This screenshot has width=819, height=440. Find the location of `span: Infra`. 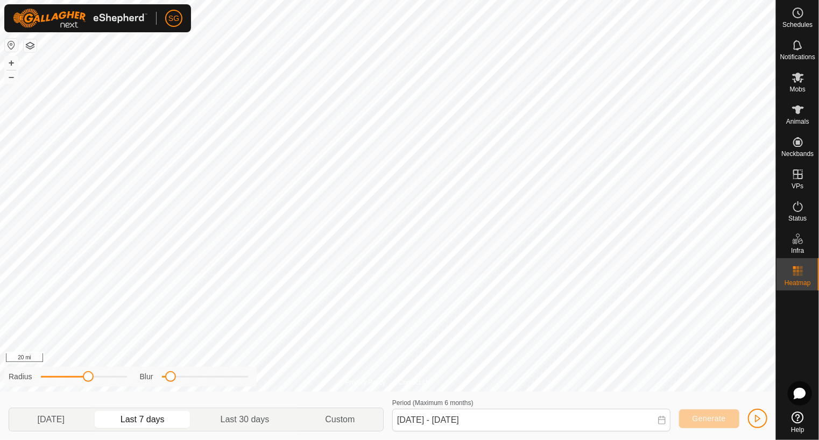

span: Infra is located at coordinates (797, 251).